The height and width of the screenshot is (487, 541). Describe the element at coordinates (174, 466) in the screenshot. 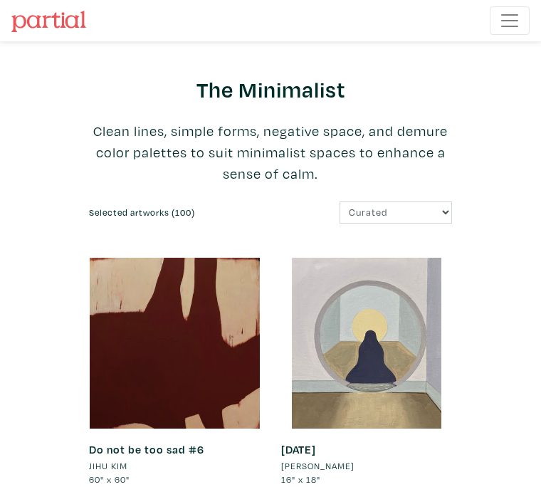

I see `a: JIHU KIM` at that location.